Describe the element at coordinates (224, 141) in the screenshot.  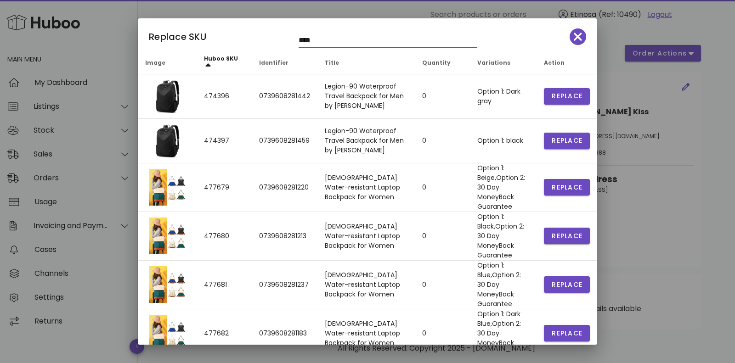
I see `td: 474397` at that location.